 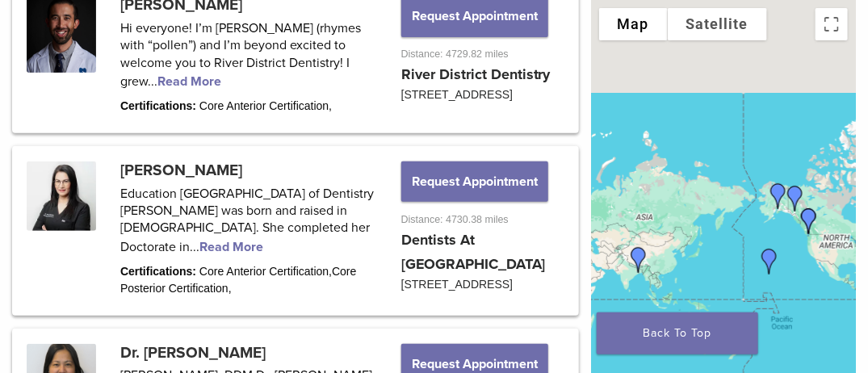 What do you see at coordinates (716, 24) in the screenshot?
I see `button: Show satellite imagery` at bounding box center [716, 24].